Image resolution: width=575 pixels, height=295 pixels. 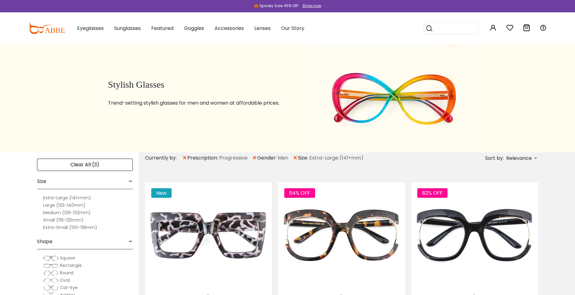 What do you see at coordinates (128, 28) in the screenshot?
I see `span: Sunglasses` at bounding box center [128, 28].